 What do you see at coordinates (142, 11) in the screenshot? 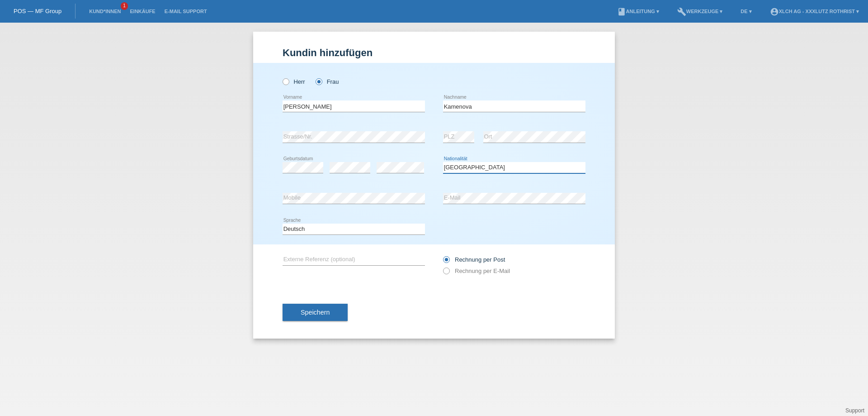
I see `a: Einkäufe` at bounding box center [142, 11].